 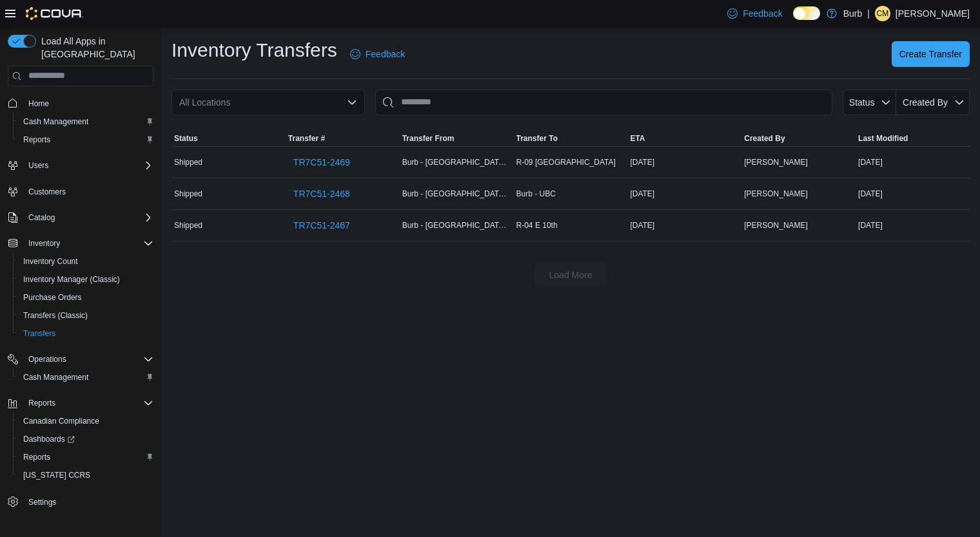 I want to click on button: ETA, so click(x=684, y=139).